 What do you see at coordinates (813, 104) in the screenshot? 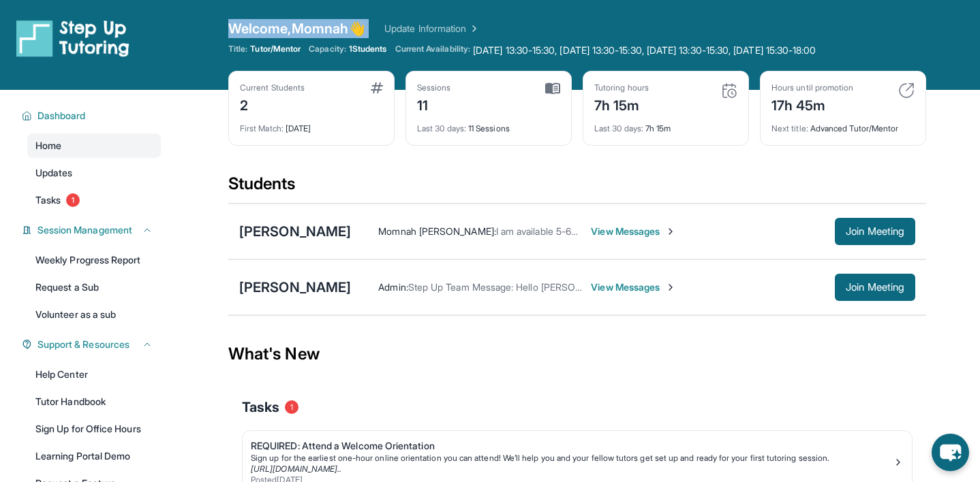
I see `div: 17h 45m` at bounding box center [813, 104].